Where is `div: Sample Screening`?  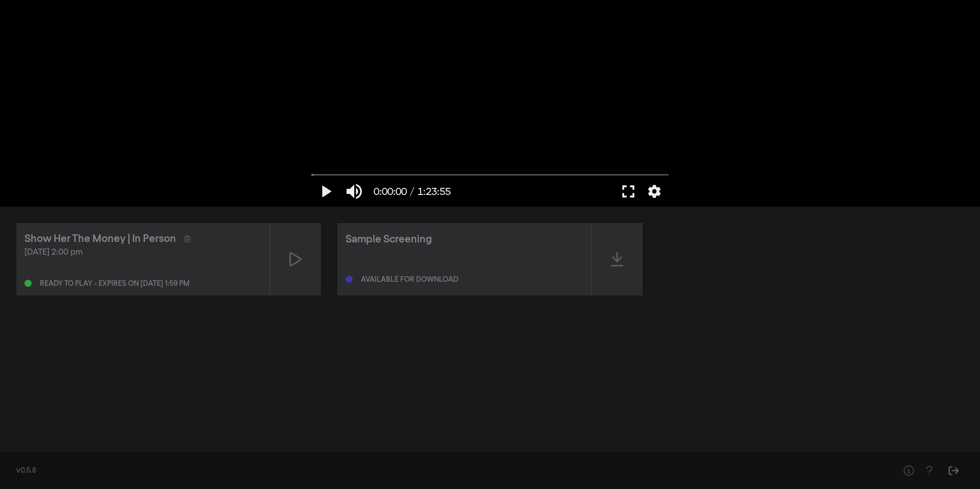
div: Sample Screening is located at coordinates (389, 240).